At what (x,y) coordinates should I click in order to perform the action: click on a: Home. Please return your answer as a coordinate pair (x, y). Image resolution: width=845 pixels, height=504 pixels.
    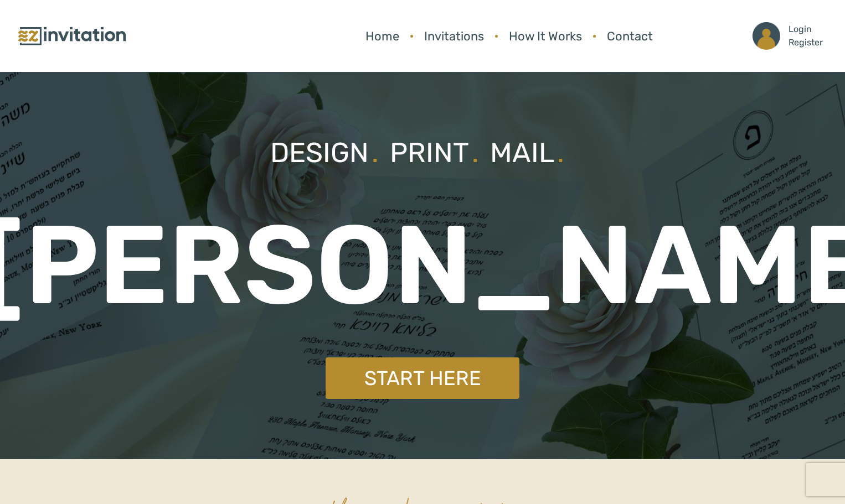
    Looking at the image, I should click on (382, 36).